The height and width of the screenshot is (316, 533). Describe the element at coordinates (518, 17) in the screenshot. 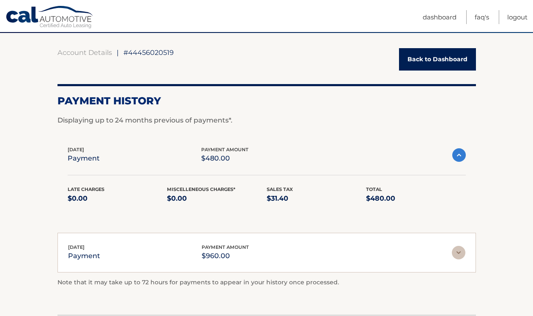

I see `a: Logout` at that location.